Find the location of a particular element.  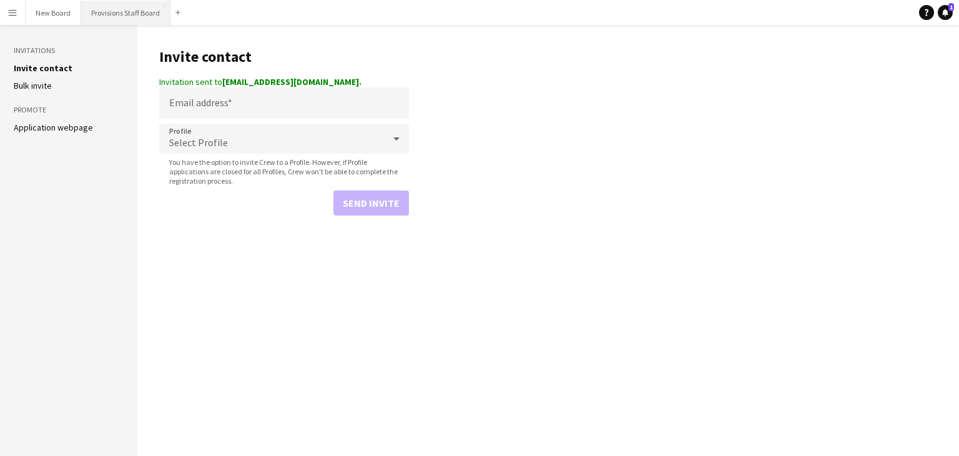

button: New Board is located at coordinates (53, 12).